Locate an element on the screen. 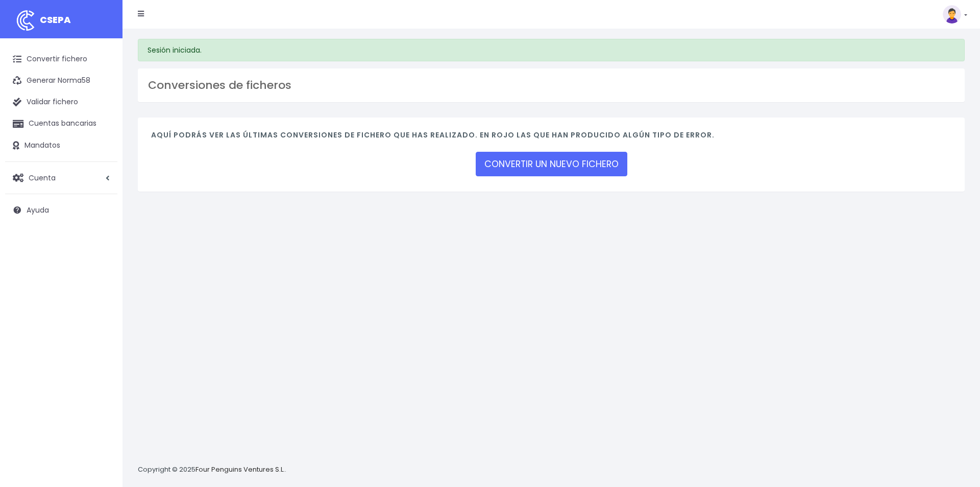  p: Copyright © 2025 . is located at coordinates (212, 470).